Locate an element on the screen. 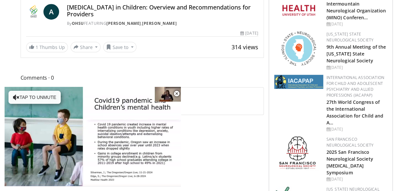 This screenshot has width=413, height=191. span: 1 is located at coordinates (37, 47).